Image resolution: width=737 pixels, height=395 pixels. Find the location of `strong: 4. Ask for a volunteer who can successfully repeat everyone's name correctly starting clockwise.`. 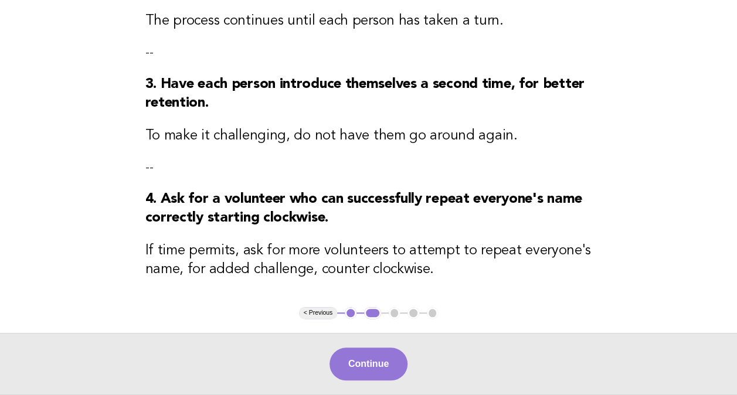

strong: 4. Ask for a volunteer who can successfully repeat everyone's name correctly starting clockwise. is located at coordinates (363, 209).